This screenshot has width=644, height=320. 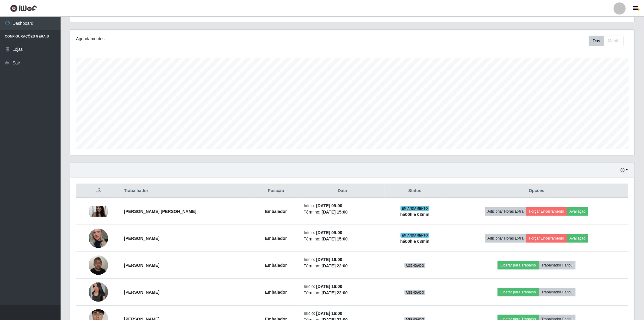 What do you see at coordinates (99, 238) in the screenshot?
I see `img: 1741885516826.jpeg` at bounding box center [99, 238].